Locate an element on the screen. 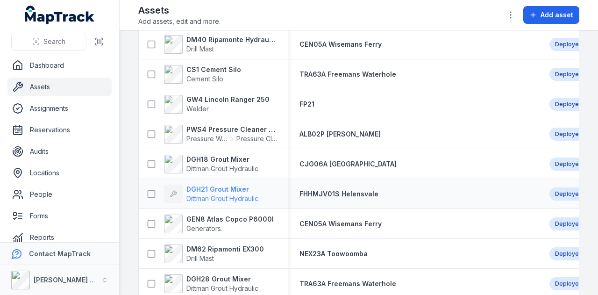 This screenshot has height=295, width=598. a: FP21 is located at coordinates (307, 104).